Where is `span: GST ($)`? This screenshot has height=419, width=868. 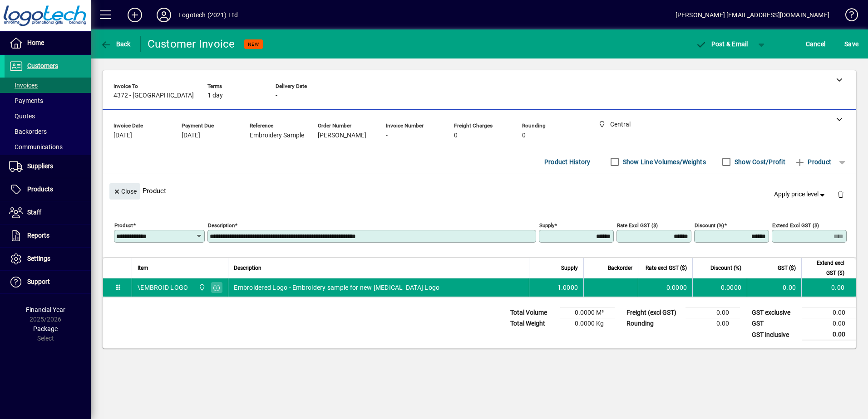
span: GST ($) is located at coordinates (787, 268).